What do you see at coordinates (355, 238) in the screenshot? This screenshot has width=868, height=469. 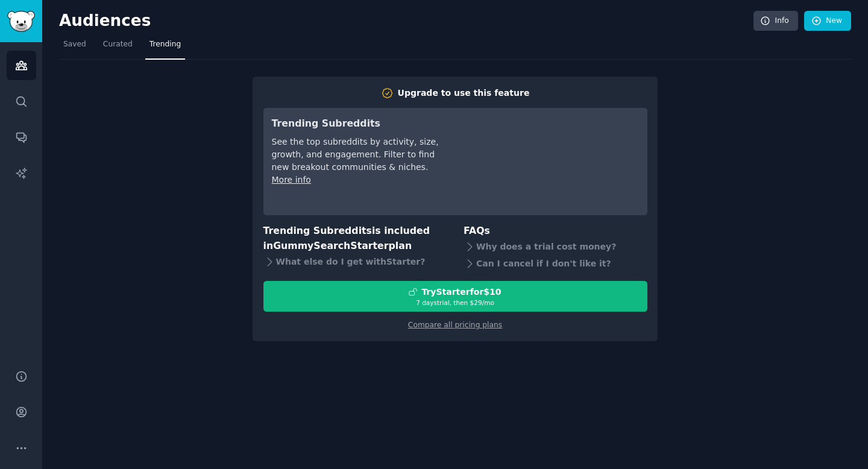 I see `h3: Trending Subreddits is included in plan` at bounding box center [355, 238].